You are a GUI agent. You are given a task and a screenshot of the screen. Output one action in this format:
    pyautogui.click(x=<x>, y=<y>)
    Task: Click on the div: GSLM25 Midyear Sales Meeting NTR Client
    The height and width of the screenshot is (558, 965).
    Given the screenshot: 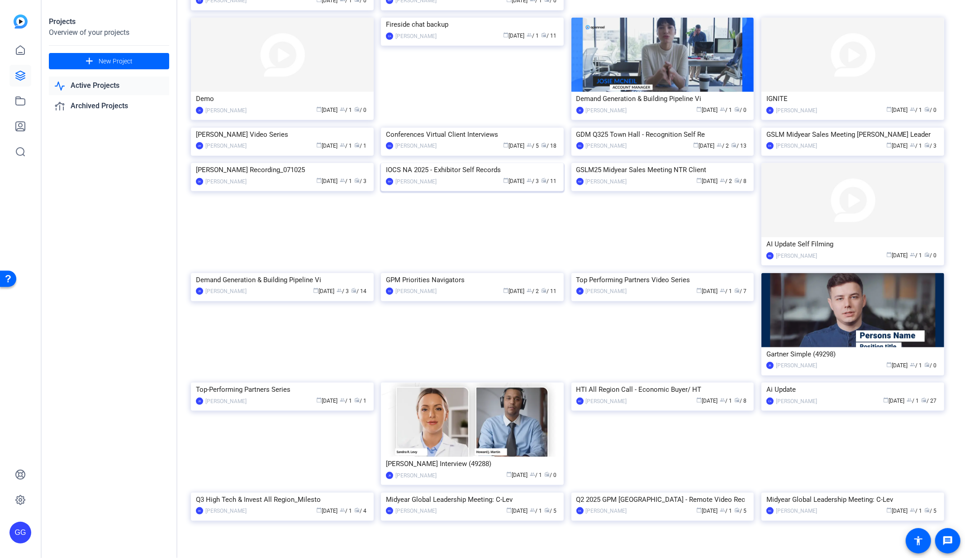 What is the action you would take?
    pyautogui.click(x=663, y=170)
    